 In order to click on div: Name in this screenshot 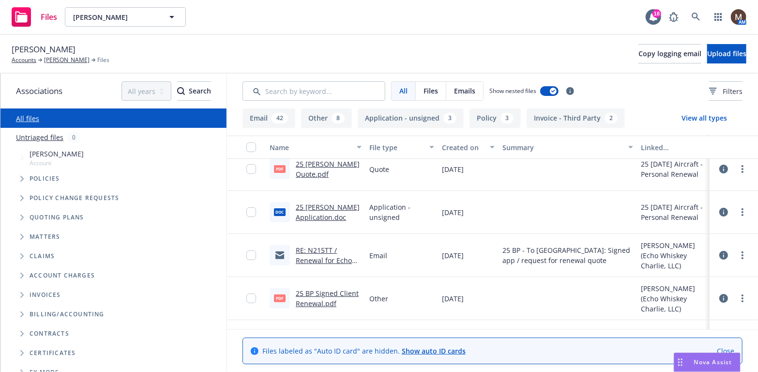, I will do `click(310, 147)`.